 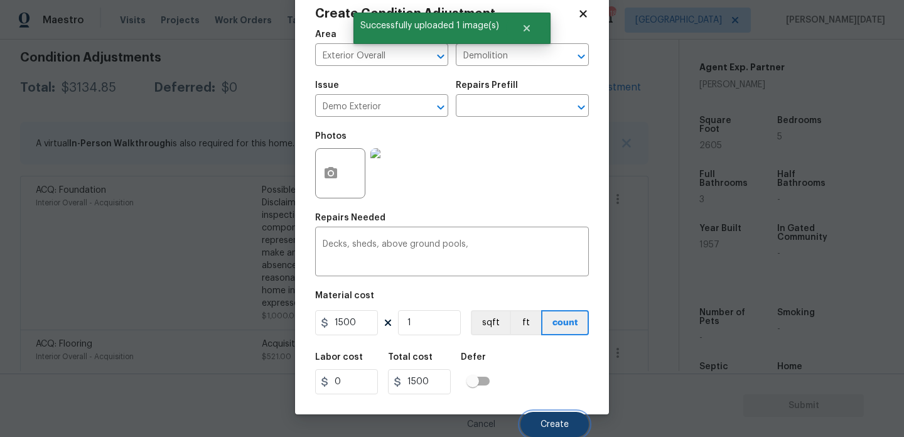 I want to click on h5: Labor cost, so click(x=339, y=357).